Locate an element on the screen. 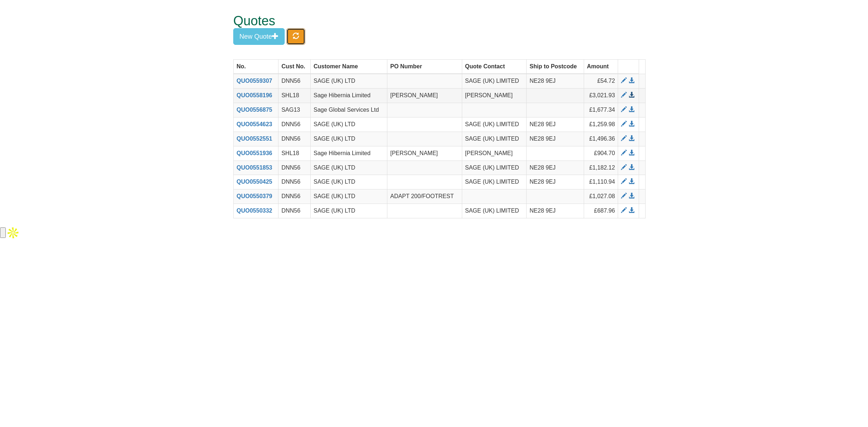  td: £1,027.08 is located at coordinates (600, 197).